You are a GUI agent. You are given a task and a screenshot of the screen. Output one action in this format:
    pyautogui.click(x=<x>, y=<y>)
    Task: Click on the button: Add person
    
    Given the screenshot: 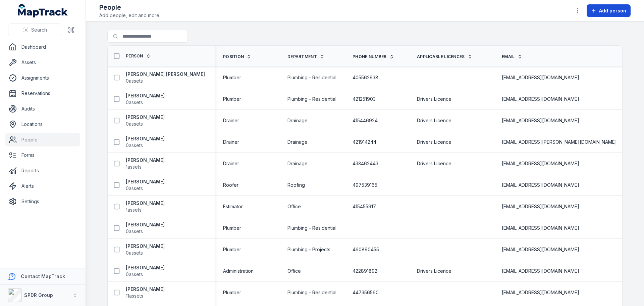 What is the action you would take?
    pyautogui.click(x=608, y=11)
    